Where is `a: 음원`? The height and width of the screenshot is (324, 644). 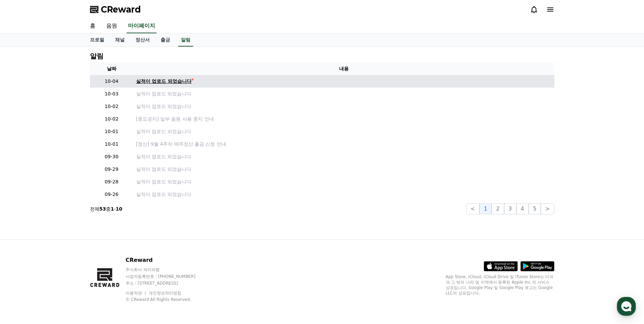 a: 음원 is located at coordinates (112, 26).